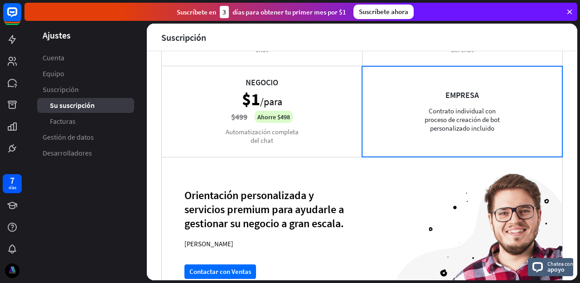  I want to click on font: Desarrolladores, so click(67, 153).